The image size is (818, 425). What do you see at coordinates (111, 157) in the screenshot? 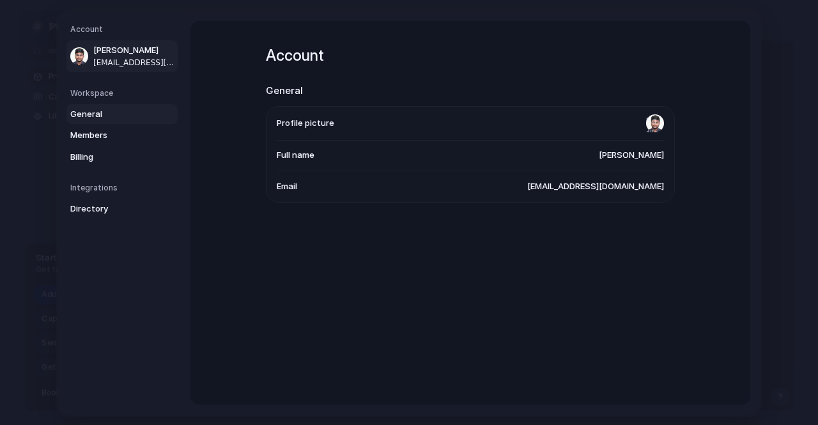
I see `span: Billing` at bounding box center [111, 157].